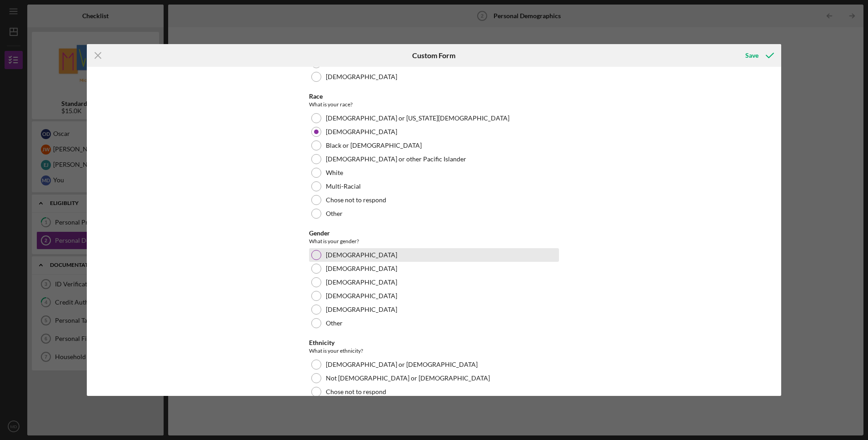  What do you see at coordinates (343, 186) in the screenshot?
I see `label: Multi-Racial` at bounding box center [343, 186].